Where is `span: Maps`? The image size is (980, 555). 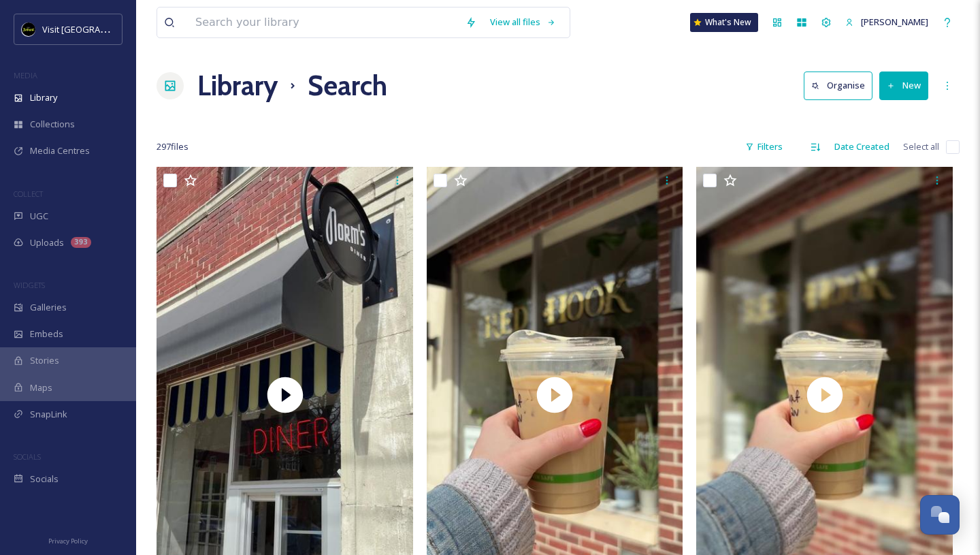
span: Maps is located at coordinates (41, 388).